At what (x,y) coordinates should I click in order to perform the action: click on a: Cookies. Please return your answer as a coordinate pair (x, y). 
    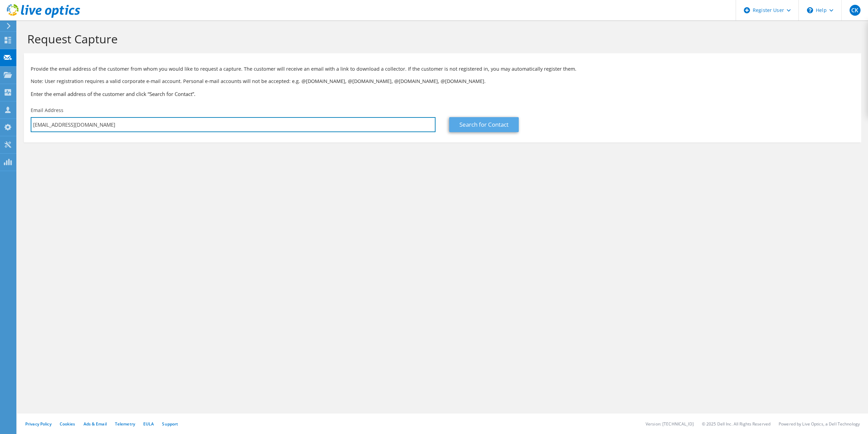
    Looking at the image, I should click on (67, 423).